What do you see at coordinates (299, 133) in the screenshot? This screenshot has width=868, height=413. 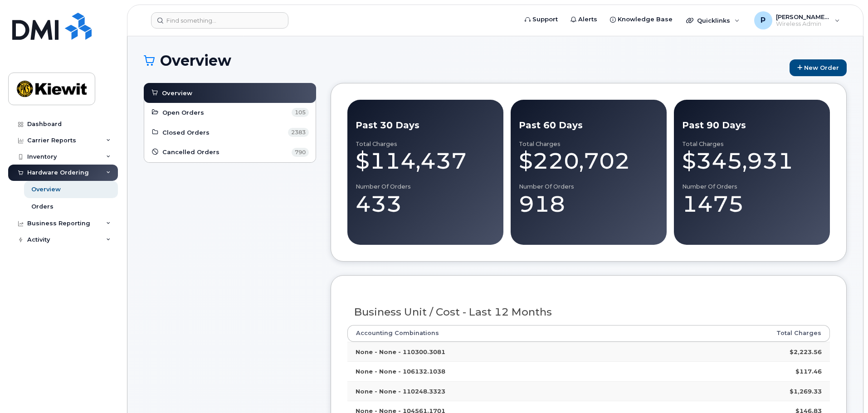 I see `span: 2383` at bounding box center [299, 133].